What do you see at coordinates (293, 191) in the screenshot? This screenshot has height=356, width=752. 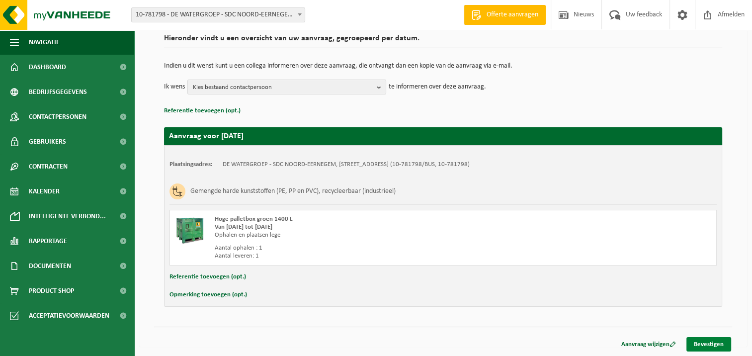 I see `h3: Gemengde harde kunststoffen (PE, PP en PVC), recycleerbaar (industrieel)` at bounding box center [293, 191].